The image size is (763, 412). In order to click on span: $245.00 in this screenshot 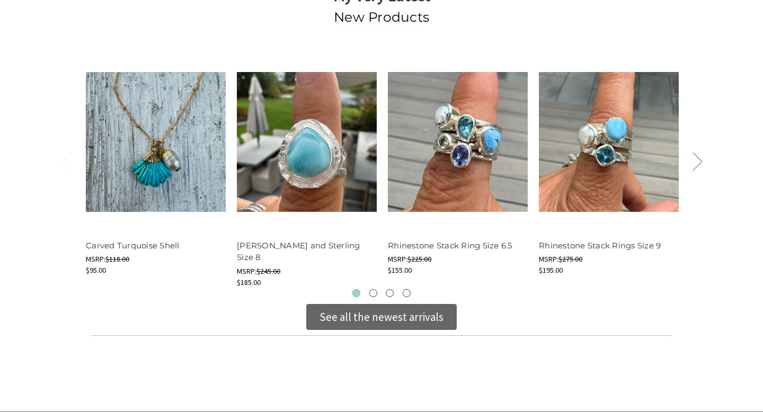, I will do `click(268, 271)`.